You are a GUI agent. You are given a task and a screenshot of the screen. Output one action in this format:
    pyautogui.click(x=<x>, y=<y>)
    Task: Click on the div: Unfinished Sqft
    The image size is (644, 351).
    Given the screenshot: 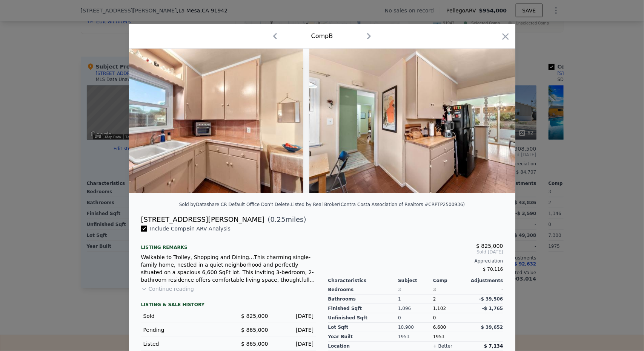 What is the action you would take?
    pyautogui.click(x=363, y=318)
    